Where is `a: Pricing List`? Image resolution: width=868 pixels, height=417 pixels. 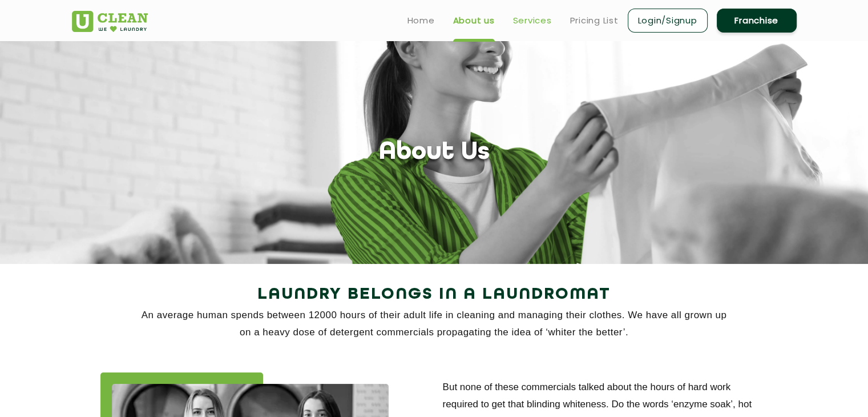
a: Pricing List is located at coordinates (594, 20).